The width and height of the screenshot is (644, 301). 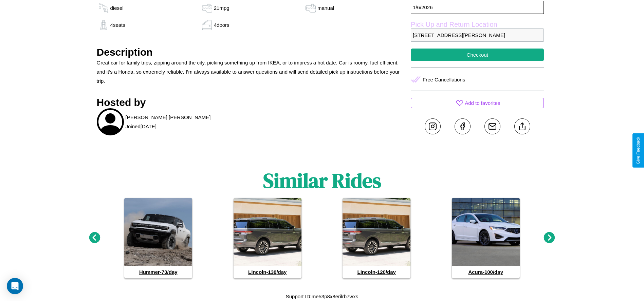 What do you see at coordinates (638, 150) in the screenshot?
I see `div: Give Feedback` at bounding box center [638, 150].